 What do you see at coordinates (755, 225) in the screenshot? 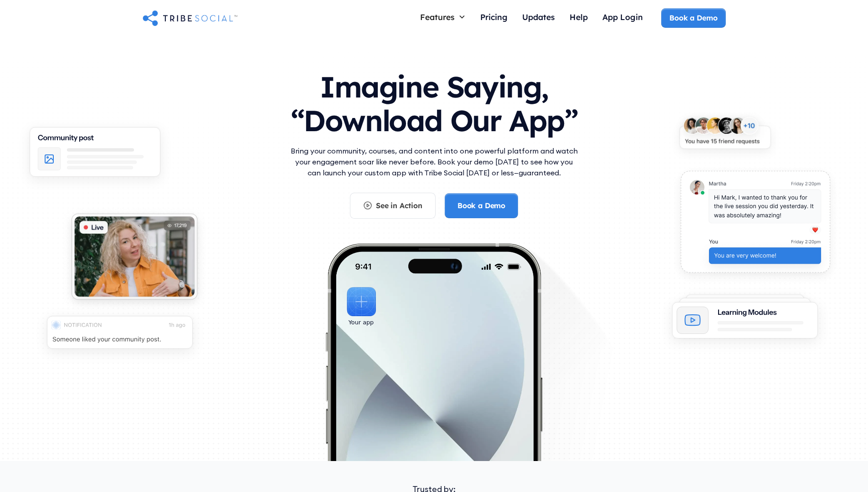
I see `img: An illustration of chat` at bounding box center [755, 225].